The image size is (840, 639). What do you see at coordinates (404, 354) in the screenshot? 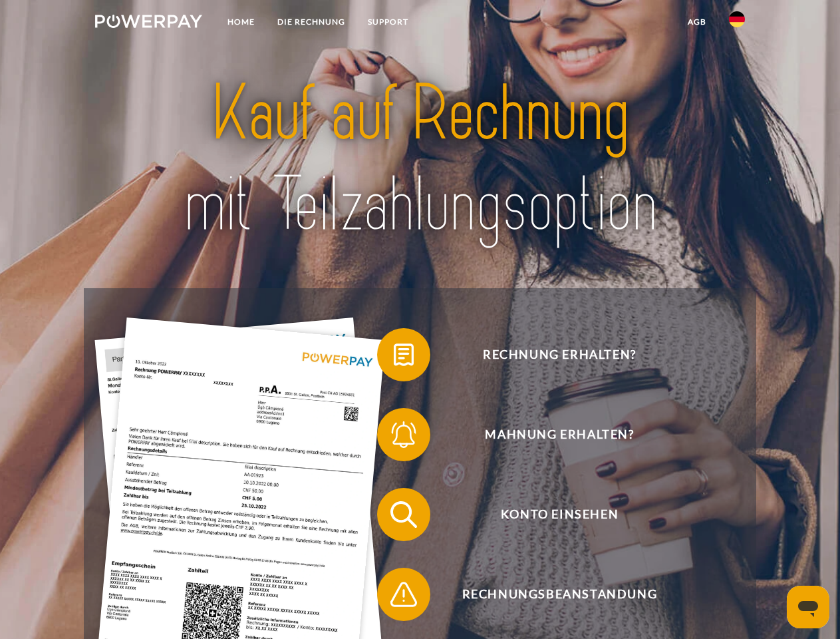
I see `img: qb_bill.svg` at bounding box center [404, 354].